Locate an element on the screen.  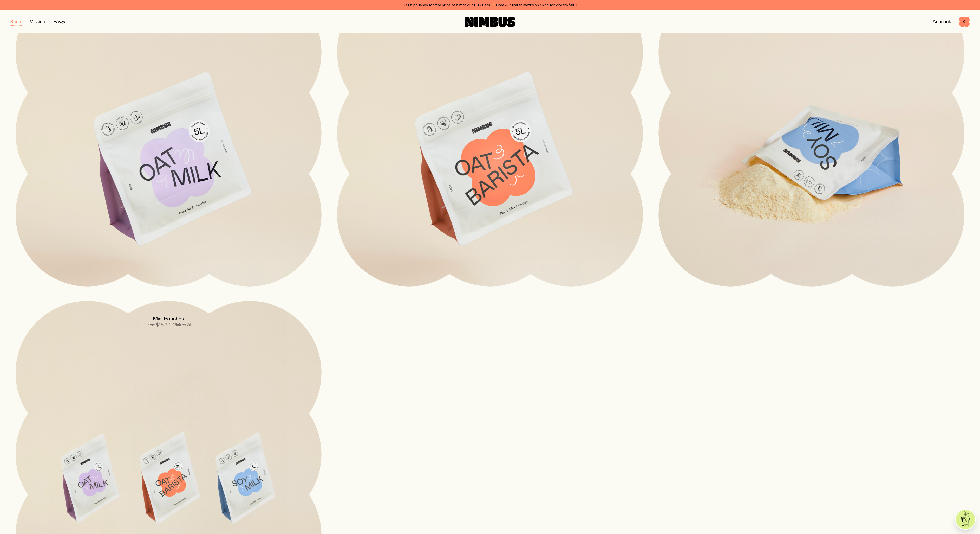
img: agent is located at coordinates (966, 520).